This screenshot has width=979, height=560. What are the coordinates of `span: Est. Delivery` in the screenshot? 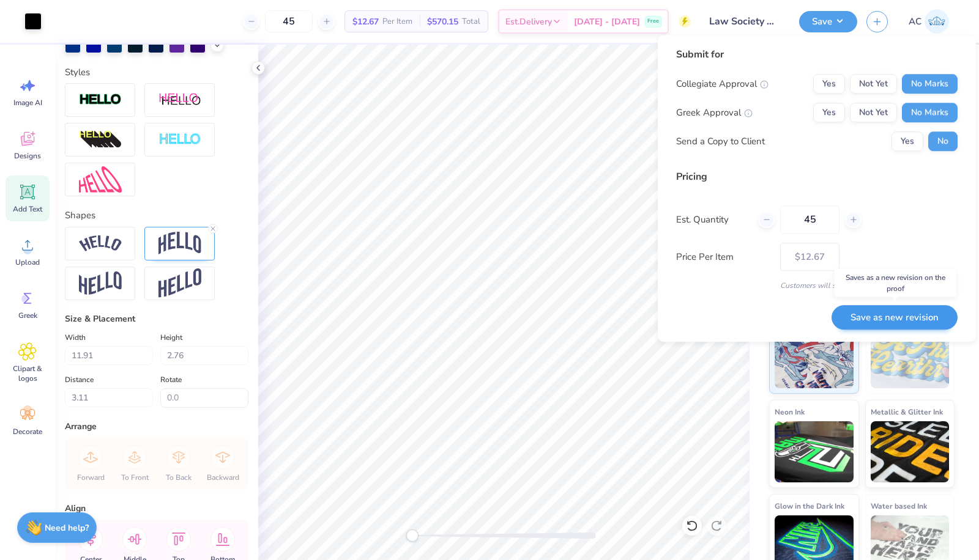 It's located at (529, 21).